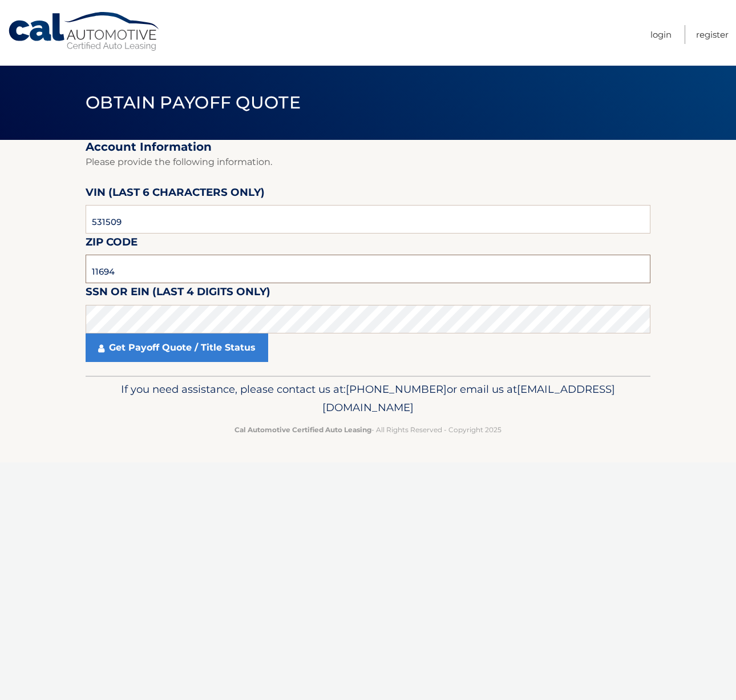 This screenshot has width=736, height=700. I want to click on a: Register, so click(712, 34).